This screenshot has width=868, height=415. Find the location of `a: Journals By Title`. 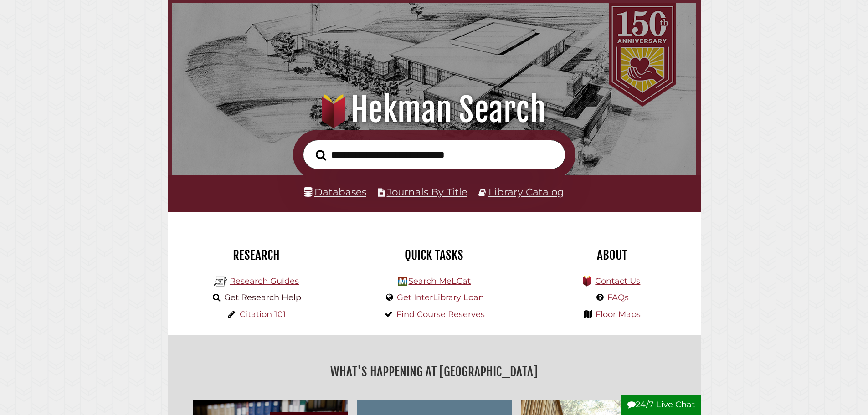

a: Journals By Title is located at coordinates (427, 192).